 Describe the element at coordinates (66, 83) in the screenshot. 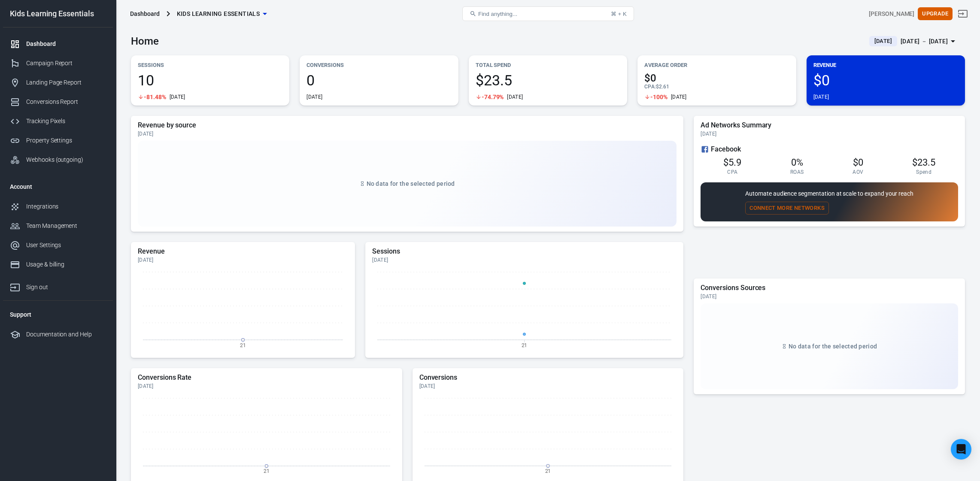

I see `div: Landing Page Report` at that location.